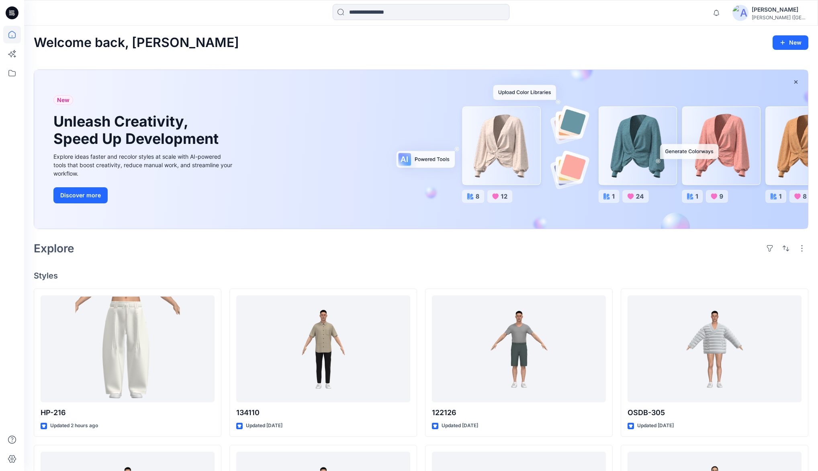  What do you see at coordinates (144, 165) in the screenshot?
I see `div: Explore ideas faster and recolor styles at scale with AI-powered tools that boost creativity, red...` at bounding box center [144, 165].